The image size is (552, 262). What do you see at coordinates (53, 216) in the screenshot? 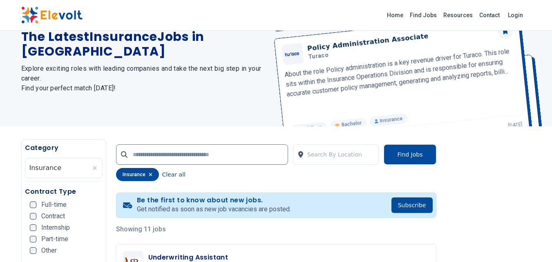
I see `span: Contract` at bounding box center [53, 216].